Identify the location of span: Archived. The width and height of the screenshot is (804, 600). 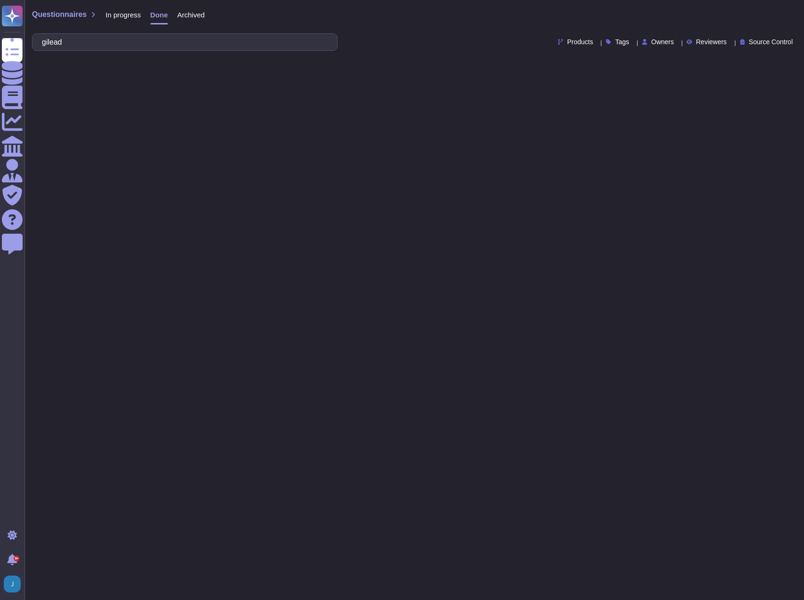
(191, 15).